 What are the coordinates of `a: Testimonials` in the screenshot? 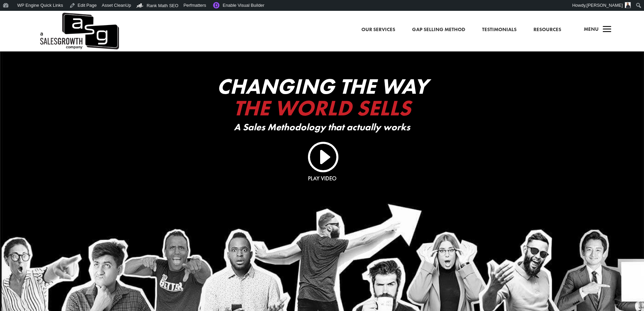 It's located at (500, 30).